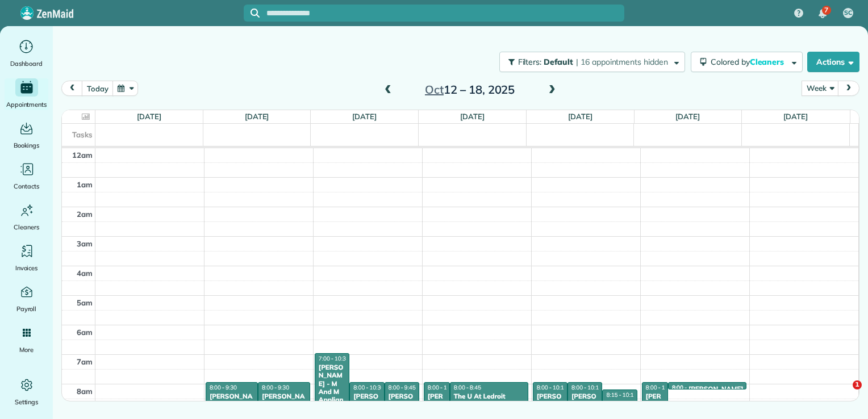  Describe the element at coordinates (750, 62) in the screenshot. I see `span: Colored by` at that location.